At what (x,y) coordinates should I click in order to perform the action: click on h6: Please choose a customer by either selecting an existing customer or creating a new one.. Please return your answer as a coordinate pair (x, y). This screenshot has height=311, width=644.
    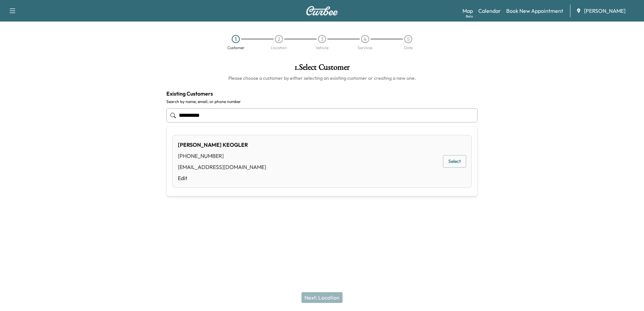
    Looking at the image, I should click on (322, 78).